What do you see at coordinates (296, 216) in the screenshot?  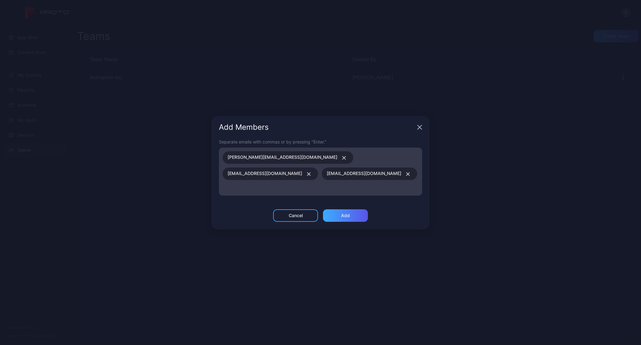 I see `div: Cancel` at bounding box center [296, 216].